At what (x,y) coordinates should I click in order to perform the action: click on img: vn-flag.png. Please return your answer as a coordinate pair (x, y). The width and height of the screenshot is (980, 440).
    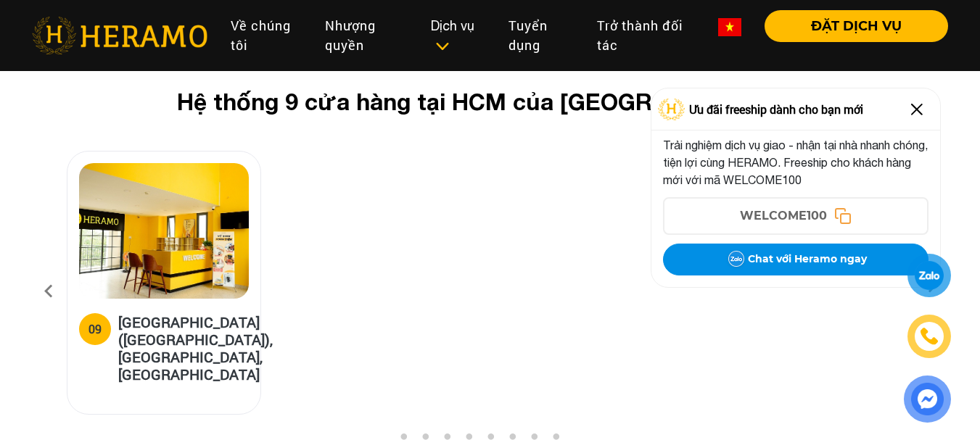
    Looking at the image, I should click on (730, 27).